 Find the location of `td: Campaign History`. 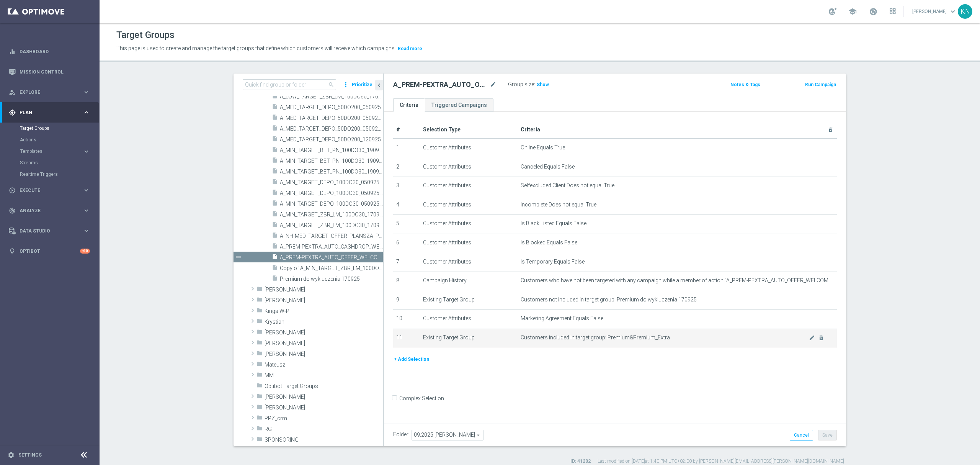

td: Campaign History is located at coordinates (469, 281).